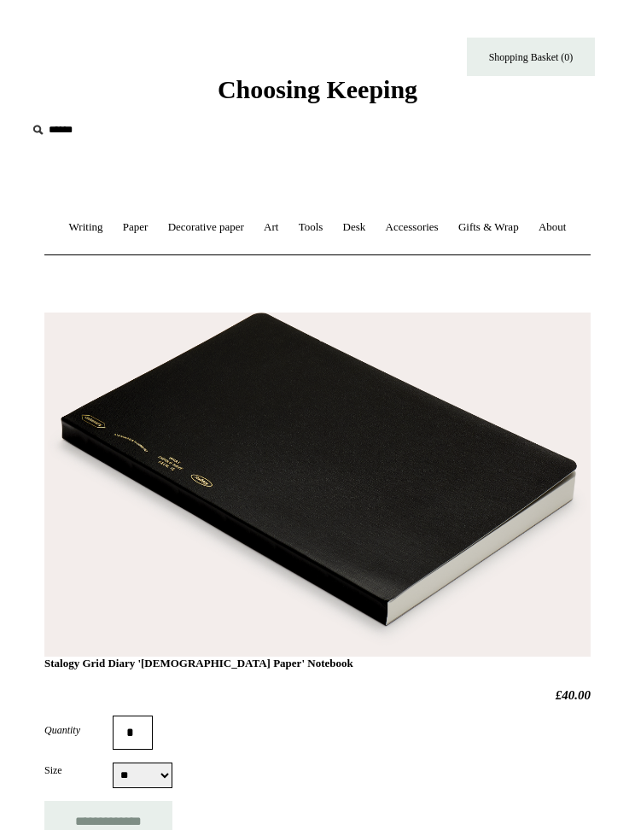  Describe the element at coordinates (318, 695) in the screenshot. I see `h2: £40.00` at that location.